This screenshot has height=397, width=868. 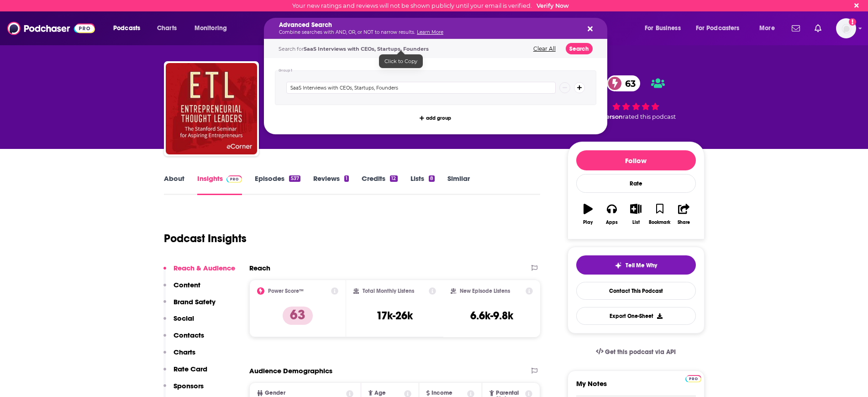 I want to click on button: Apps, so click(x=612, y=214).